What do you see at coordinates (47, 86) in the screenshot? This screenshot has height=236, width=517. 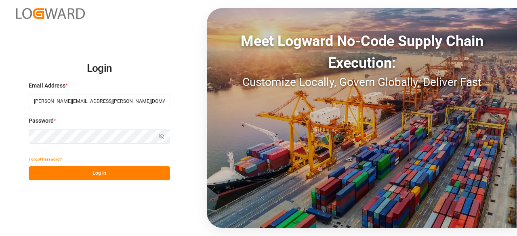 I see `span: Email Address` at bounding box center [47, 86].